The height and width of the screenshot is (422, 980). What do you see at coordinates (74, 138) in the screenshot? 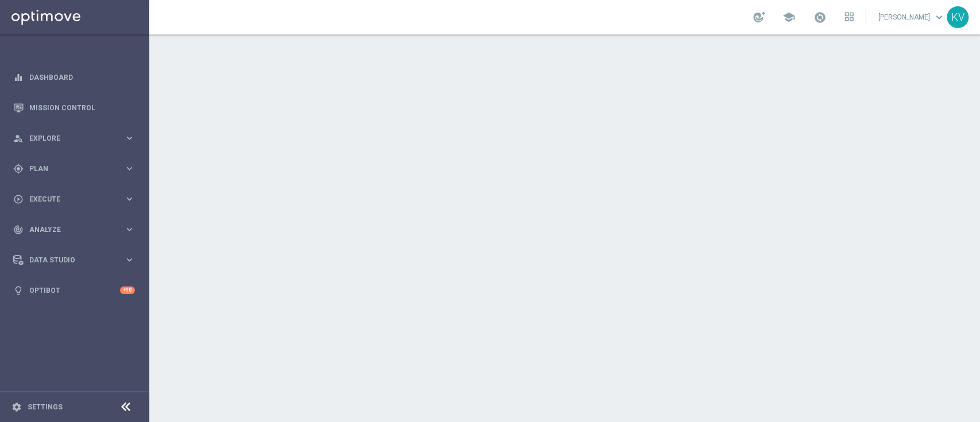
I see `button: person_search Explore keyboard_arrow_right` at bounding box center [74, 138].